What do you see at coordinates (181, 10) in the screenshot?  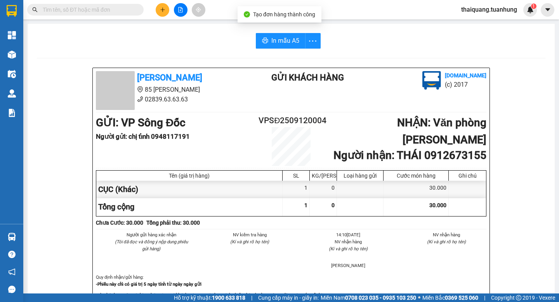 I see `span: file-add` at bounding box center [181, 10].